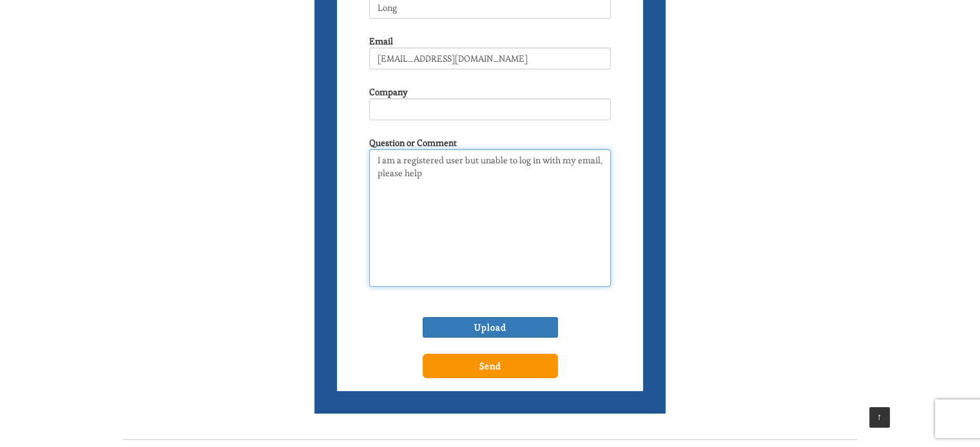 This screenshot has height=447, width=980. I want to click on label: Email, so click(381, 41).